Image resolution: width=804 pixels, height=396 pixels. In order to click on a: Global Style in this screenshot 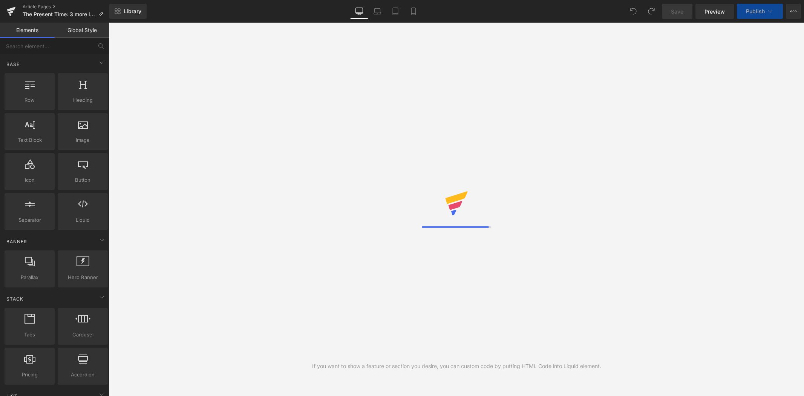, I will do `click(82, 30)`.